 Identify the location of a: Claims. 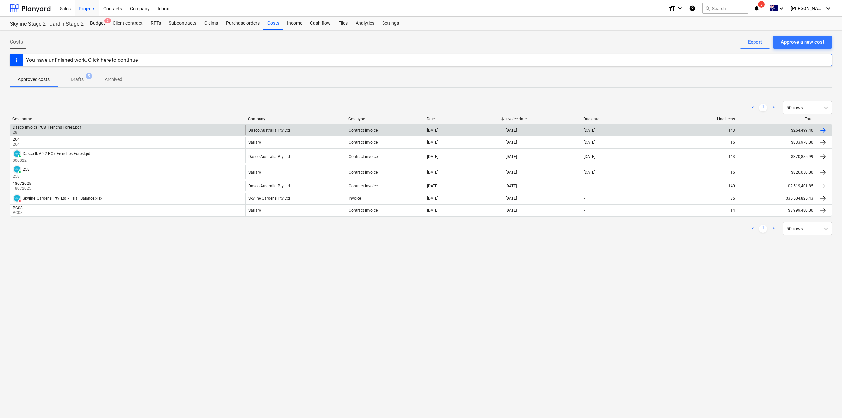
(211, 23).